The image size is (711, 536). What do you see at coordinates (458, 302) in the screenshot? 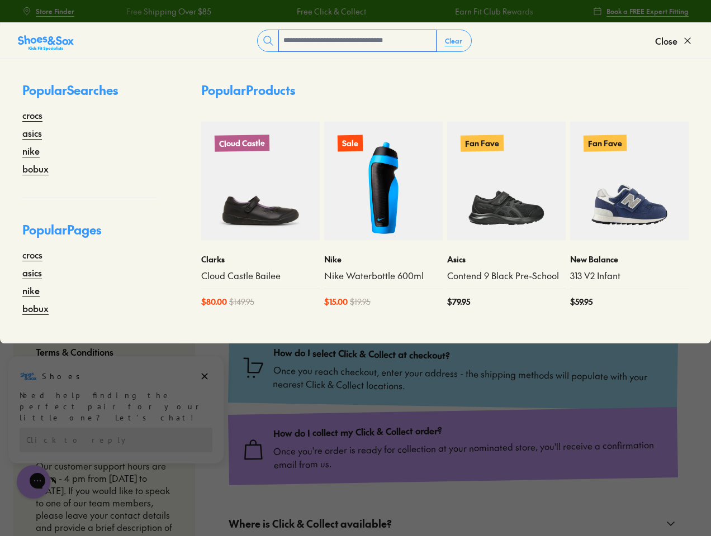
I see `span: $ 79.95` at bounding box center [458, 302].